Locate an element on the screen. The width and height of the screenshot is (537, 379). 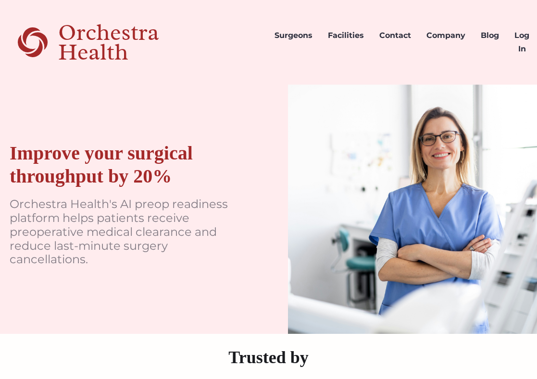
a: Surgeons is located at coordinates (293, 42).